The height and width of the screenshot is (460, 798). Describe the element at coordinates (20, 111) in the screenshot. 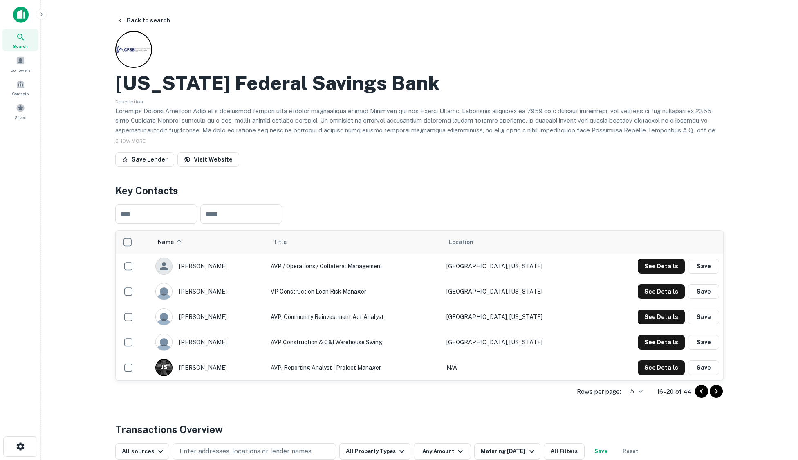

I see `div: Saved` at that location.